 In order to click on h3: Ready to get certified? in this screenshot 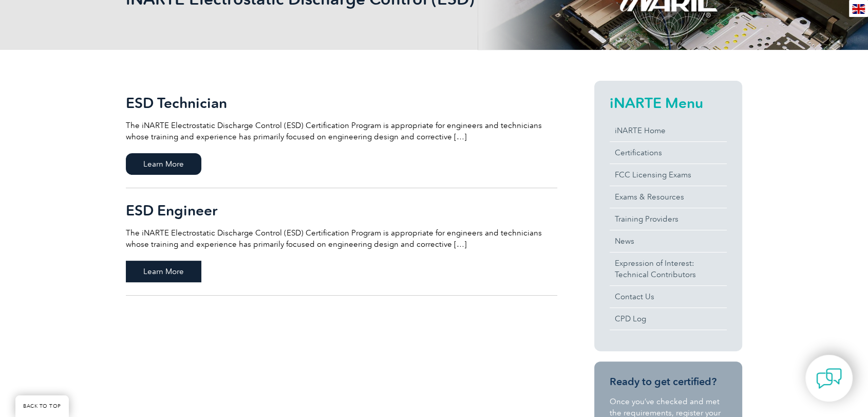, I will do `click(668, 381)`.